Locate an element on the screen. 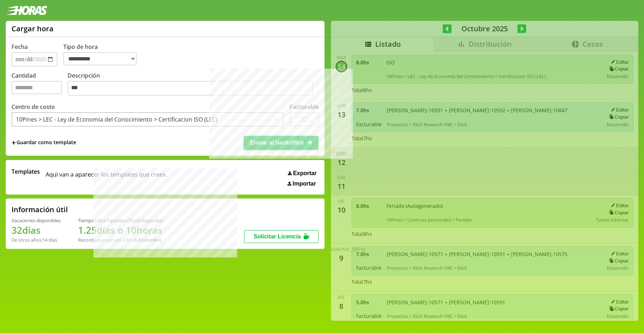  div: De otros años: 14 días is located at coordinates (36, 239).